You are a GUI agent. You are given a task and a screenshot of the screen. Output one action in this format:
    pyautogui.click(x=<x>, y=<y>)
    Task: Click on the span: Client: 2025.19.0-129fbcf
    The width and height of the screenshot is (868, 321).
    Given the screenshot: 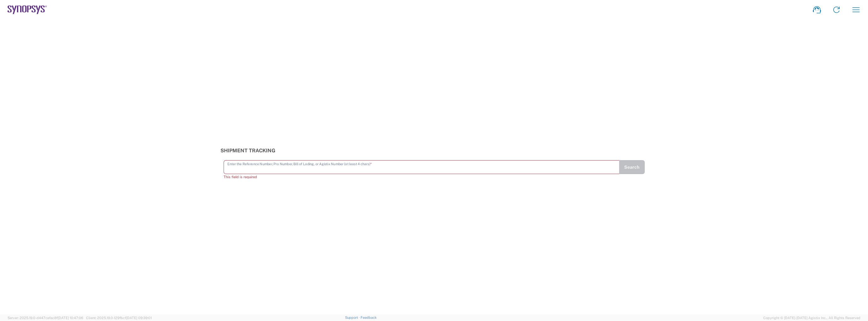 What is the action you would take?
    pyautogui.click(x=119, y=318)
    